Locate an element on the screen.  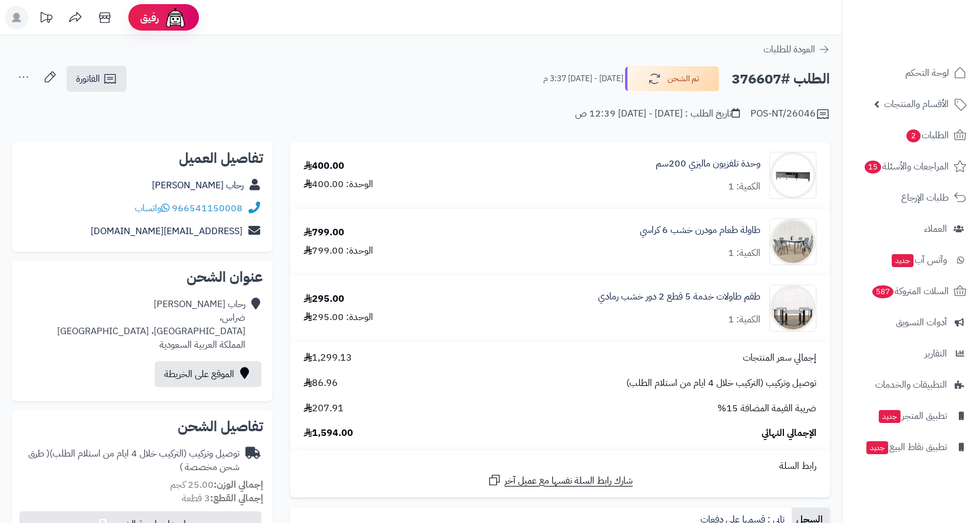
div: 295.00 is located at coordinates (324, 299).